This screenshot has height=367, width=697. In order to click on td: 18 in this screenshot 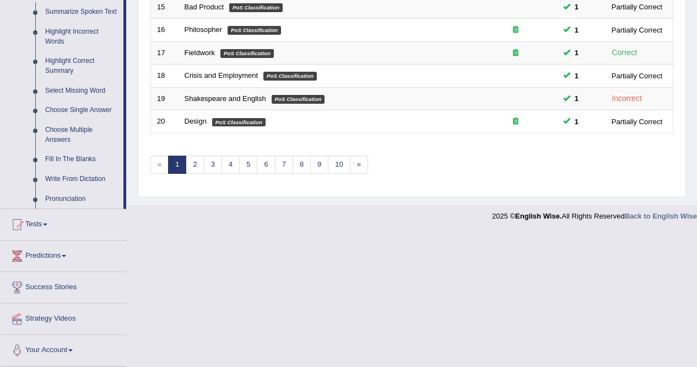, I will do `click(165, 76)`.